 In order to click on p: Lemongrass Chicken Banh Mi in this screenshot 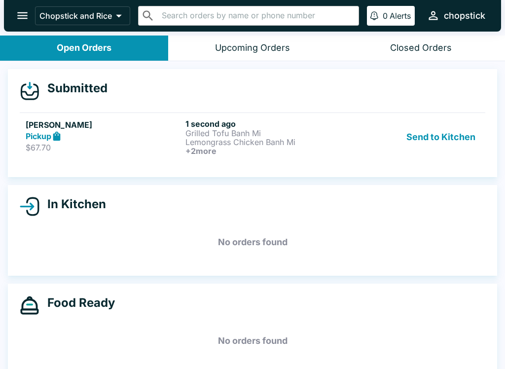, I will do `click(263, 142)`.